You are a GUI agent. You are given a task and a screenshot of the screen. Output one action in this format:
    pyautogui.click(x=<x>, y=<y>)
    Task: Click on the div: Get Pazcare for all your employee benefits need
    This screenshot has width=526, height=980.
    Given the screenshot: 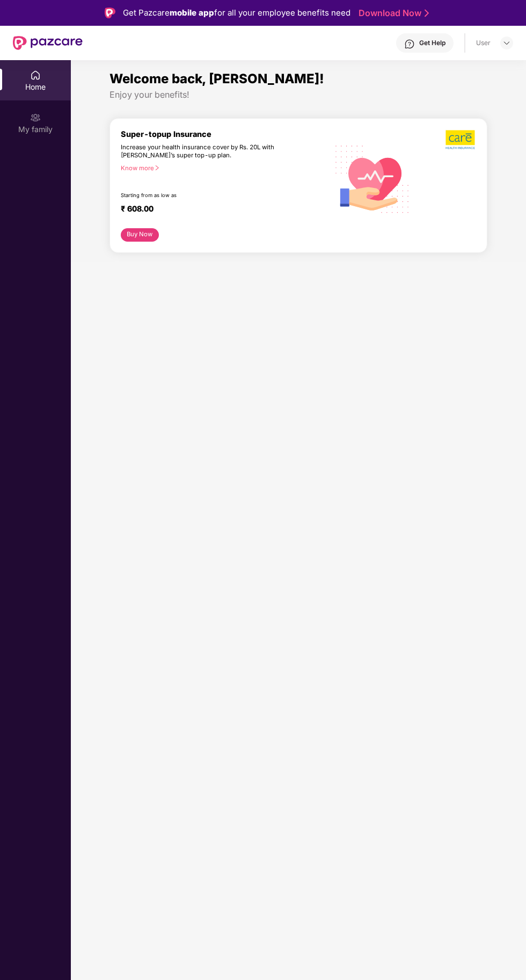 What is the action you would take?
    pyautogui.click(x=237, y=13)
    